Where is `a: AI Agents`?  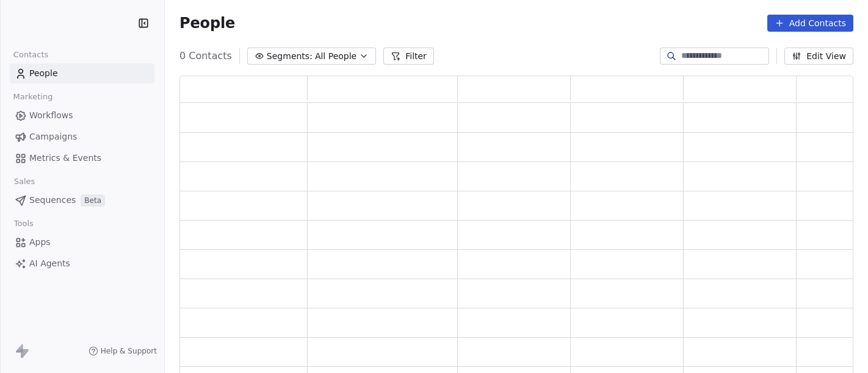
a: AI Agents is located at coordinates (82, 263).